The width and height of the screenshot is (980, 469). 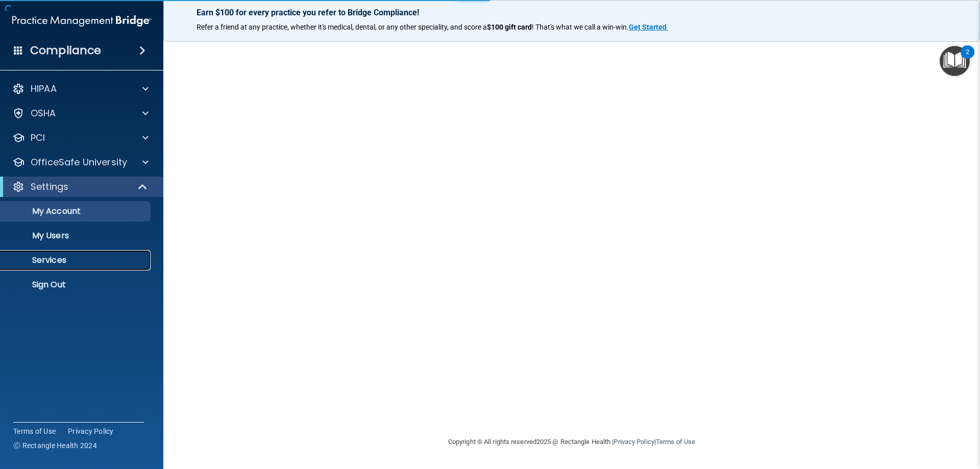 I want to click on span: Ⓒ Rectangle Health 2024, so click(x=55, y=445).